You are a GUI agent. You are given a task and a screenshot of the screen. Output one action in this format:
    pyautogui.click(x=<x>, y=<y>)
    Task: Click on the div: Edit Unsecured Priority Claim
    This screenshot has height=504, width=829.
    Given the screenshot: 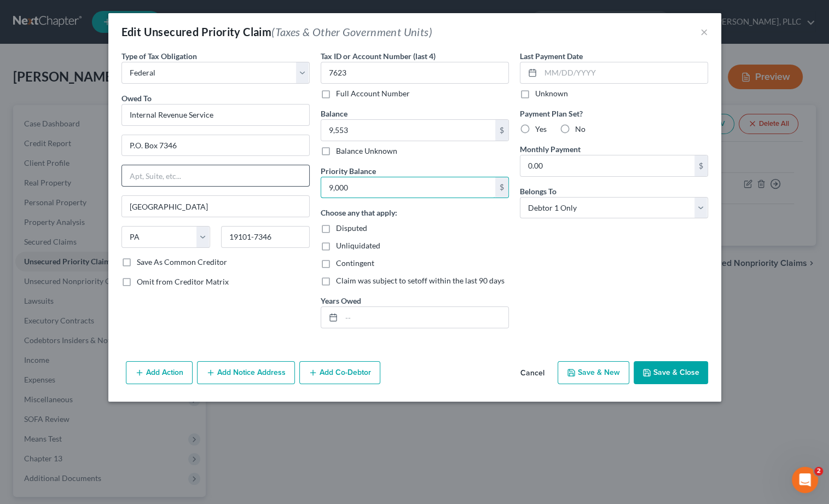 What is the action you would take?
    pyautogui.click(x=277, y=31)
    